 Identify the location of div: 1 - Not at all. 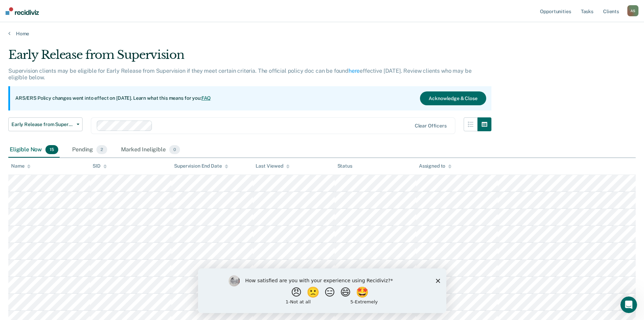
(80, 33).